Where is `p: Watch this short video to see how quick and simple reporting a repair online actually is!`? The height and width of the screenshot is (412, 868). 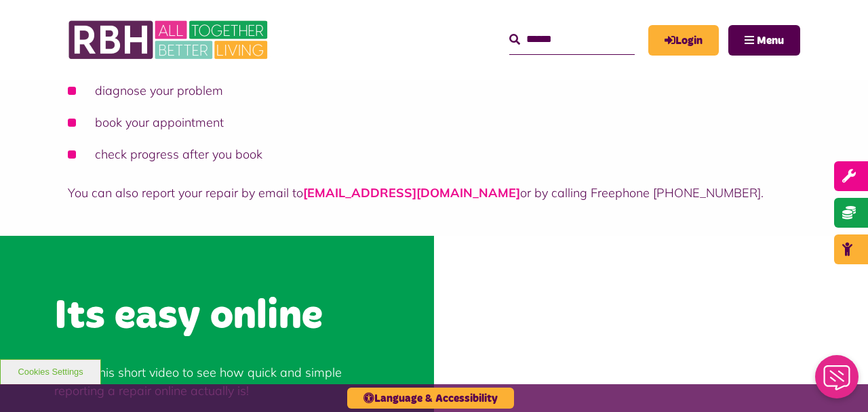
p: Watch this short video to see how quick and simple reporting a repair online actually is! is located at coordinates (217, 382).